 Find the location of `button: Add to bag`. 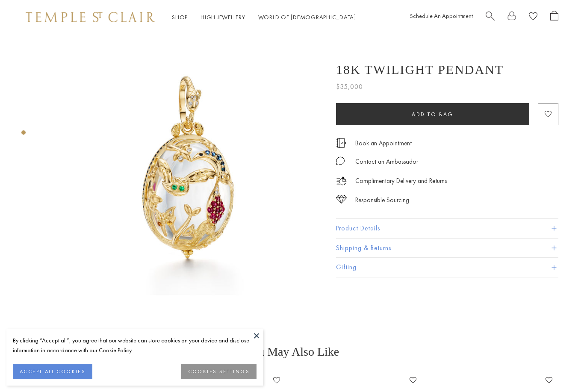

button: Add to bag is located at coordinates (432, 114).